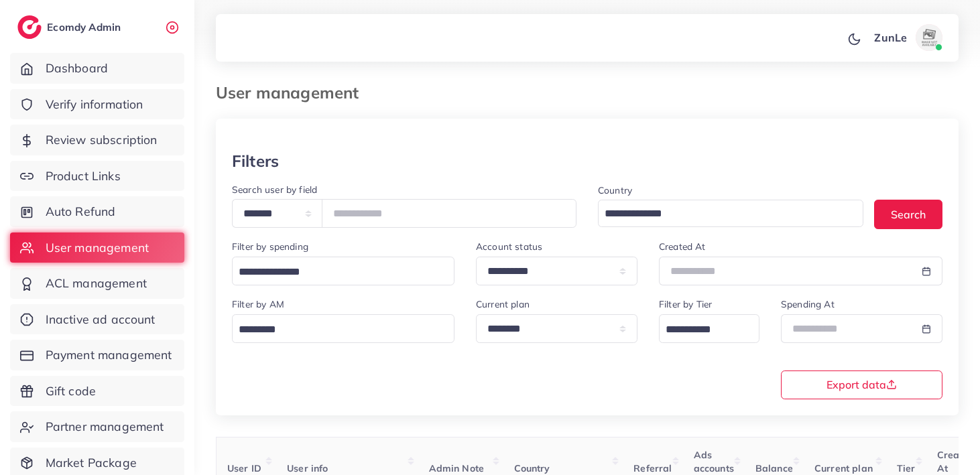 This screenshot has height=475, width=980. I want to click on h3: Filters, so click(255, 161).